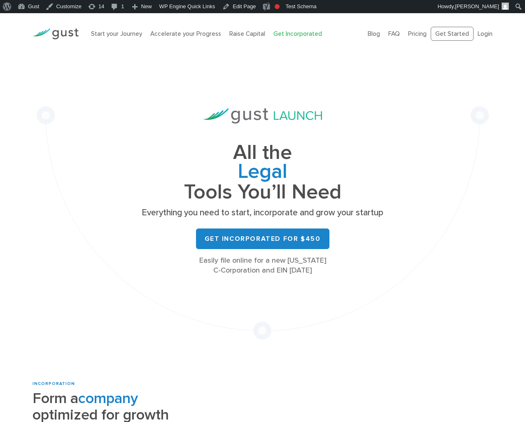  Describe the element at coordinates (125, 384) in the screenshot. I see `div: INCORPORATION` at that location.